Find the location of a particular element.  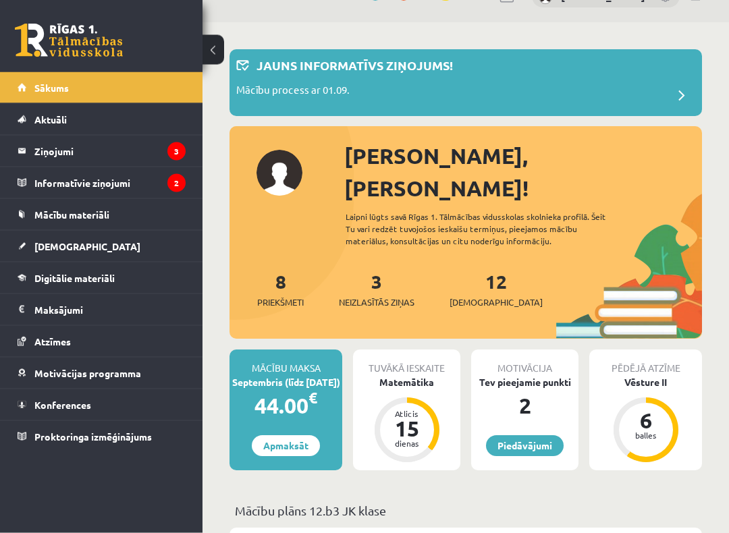

a: Informatīvie ziņojumi2 is located at coordinates (101, 183).